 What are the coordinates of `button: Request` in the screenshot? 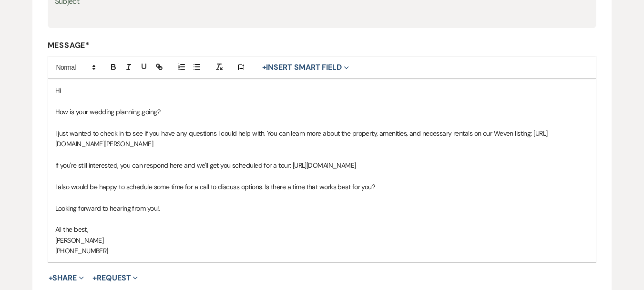 It's located at (115, 278).